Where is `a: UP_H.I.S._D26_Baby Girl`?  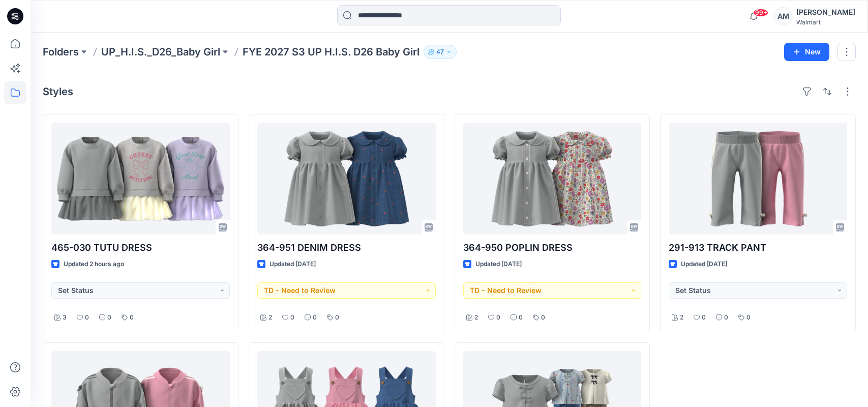 a: UP_H.I.S._D26_Baby Girl is located at coordinates (161, 52).